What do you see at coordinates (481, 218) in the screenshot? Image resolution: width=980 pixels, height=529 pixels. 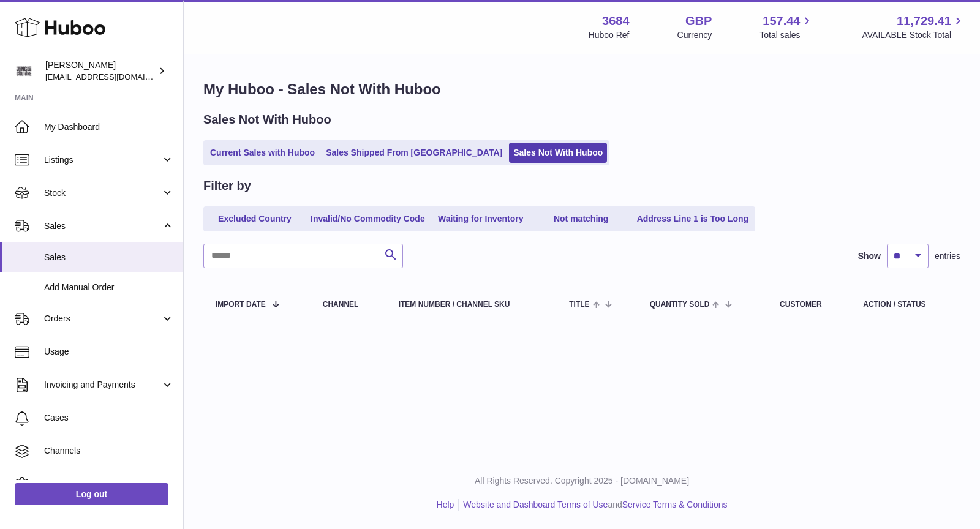 I see `a: Waiting for Inventory` at bounding box center [481, 218].